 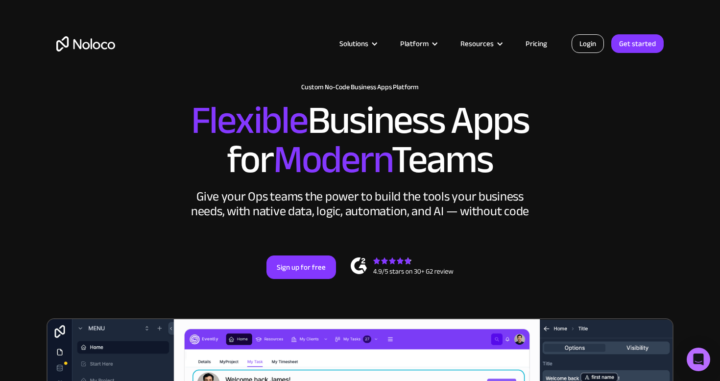 What do you see at coordinates (536, 44) in the screenshot?
I see `a: Pricing` at bounding box center [536, 44].